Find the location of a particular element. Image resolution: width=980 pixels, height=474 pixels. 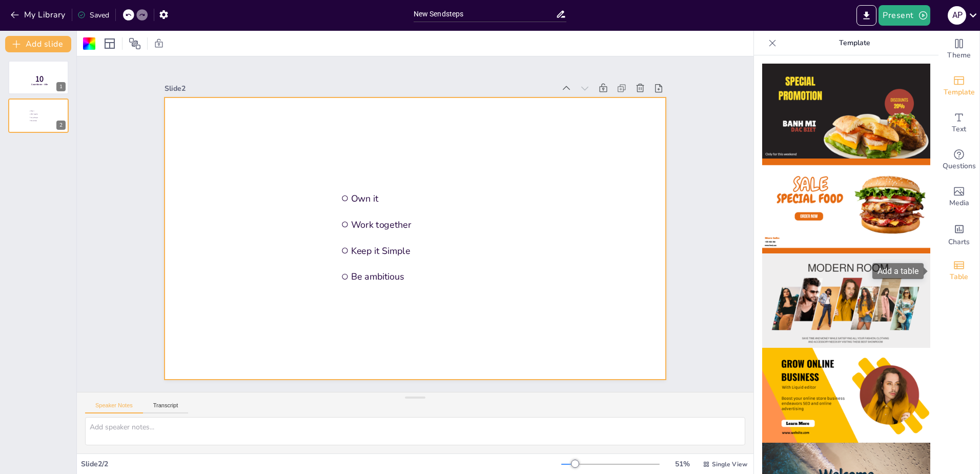

span: 10 is located at coordinates (39, 79).